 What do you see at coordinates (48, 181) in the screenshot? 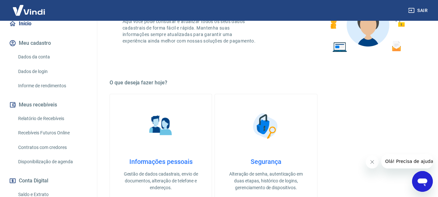
I see `button: Conta Digital` at bounding box center [48, 181].